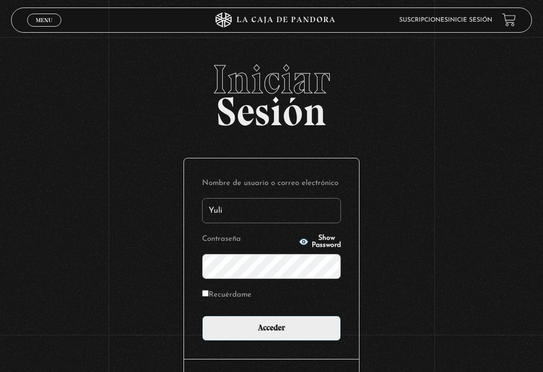 The image size is (543, 372). I want to click on button: Show Password, so click(320, 242).